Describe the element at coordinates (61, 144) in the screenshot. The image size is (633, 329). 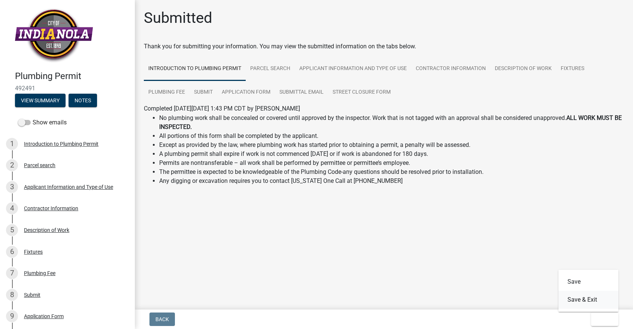
I see `div: Introduction to Plumbing Permit` at that location.